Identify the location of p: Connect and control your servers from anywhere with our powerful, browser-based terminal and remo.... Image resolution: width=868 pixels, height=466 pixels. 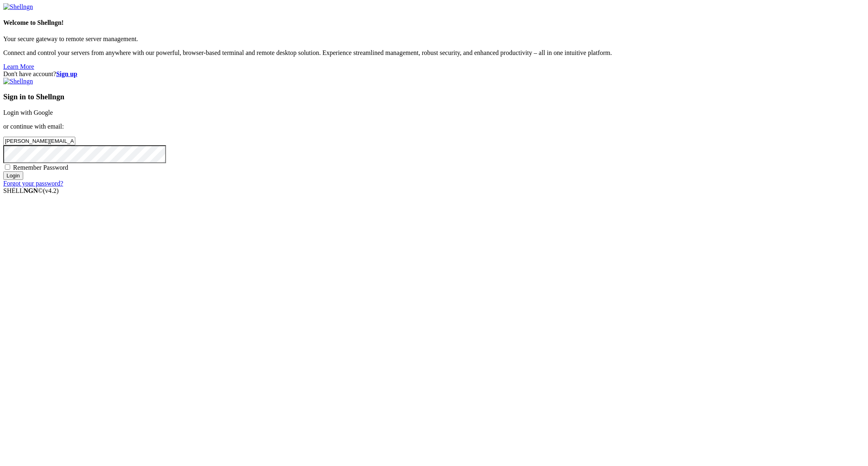
(434, 53).